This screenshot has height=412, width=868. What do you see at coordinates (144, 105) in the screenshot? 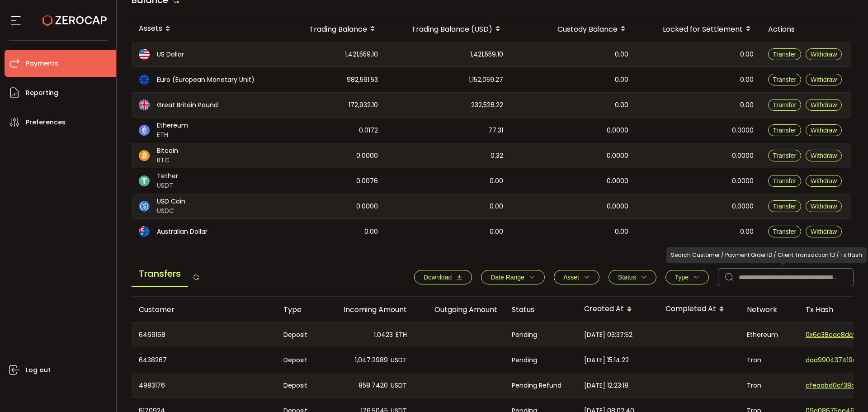
I see `img: gbp_portfolio.svg` at bounding box center [144, 105].